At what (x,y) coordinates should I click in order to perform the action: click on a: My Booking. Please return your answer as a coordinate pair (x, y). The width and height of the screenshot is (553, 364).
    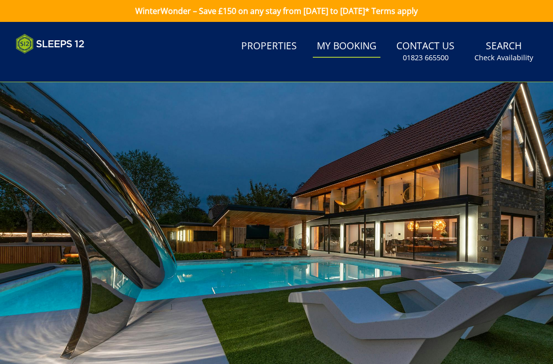
    Looking at the image, I should click on (347, 46).